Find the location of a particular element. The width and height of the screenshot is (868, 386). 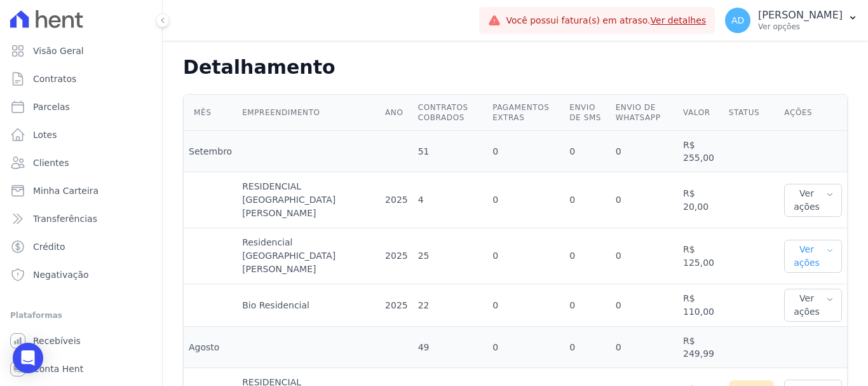

a: Recebíveis is located at coordinates (81, 341).